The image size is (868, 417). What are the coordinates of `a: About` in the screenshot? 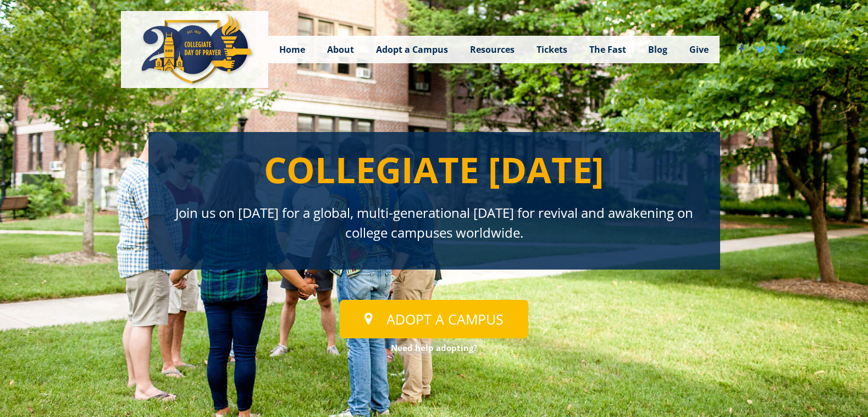 It's located at (340, 50).